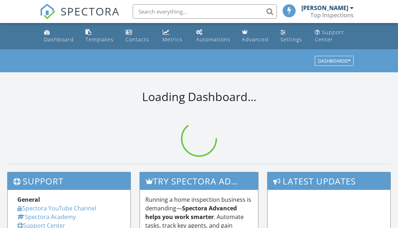 Image resolution: width=398 pixels, height=228 pixels. Describe the element at coordinates (291, 36) in the screenshot. I see `a: Settings` at that location.